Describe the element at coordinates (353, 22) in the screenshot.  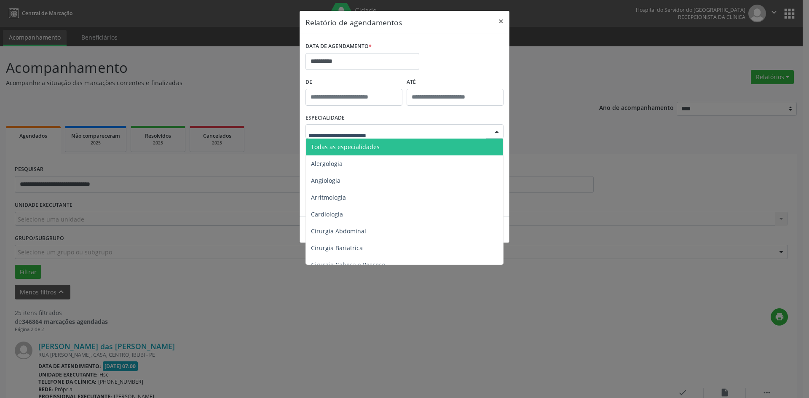
I see `h5: Relatório de agendamentos` at that location.